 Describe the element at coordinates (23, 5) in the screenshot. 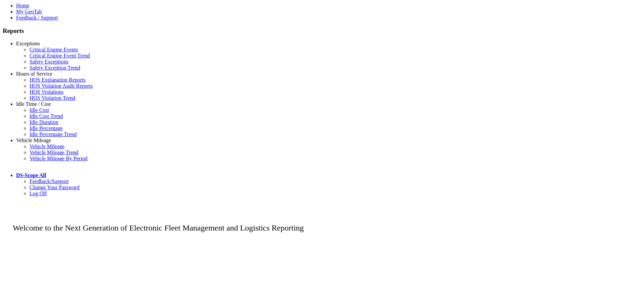

I see `a: Home` at that location.